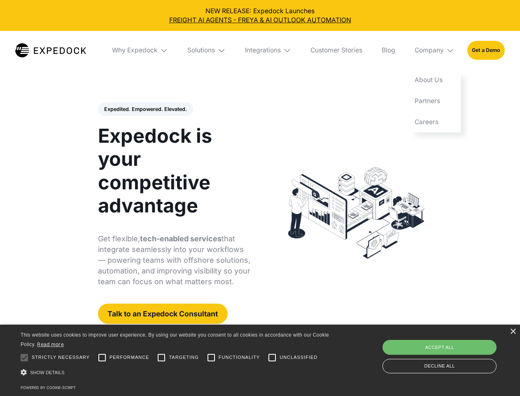  Describe the element at coordinates (61, 357) in the screenshot. I see `span: Strictly necessary` at that location.